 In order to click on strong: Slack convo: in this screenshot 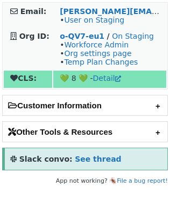, I will do `click(46, 159)`.